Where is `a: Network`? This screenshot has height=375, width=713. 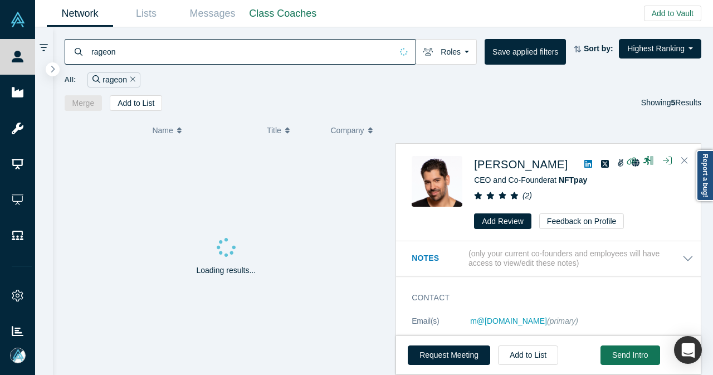
a: Network is located at coordinates (80, 13).